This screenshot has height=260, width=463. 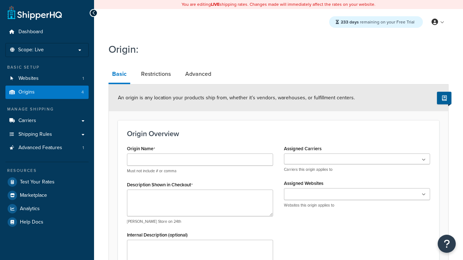 I want to click on button: Open Resource Center, so click(x=446, y=244).